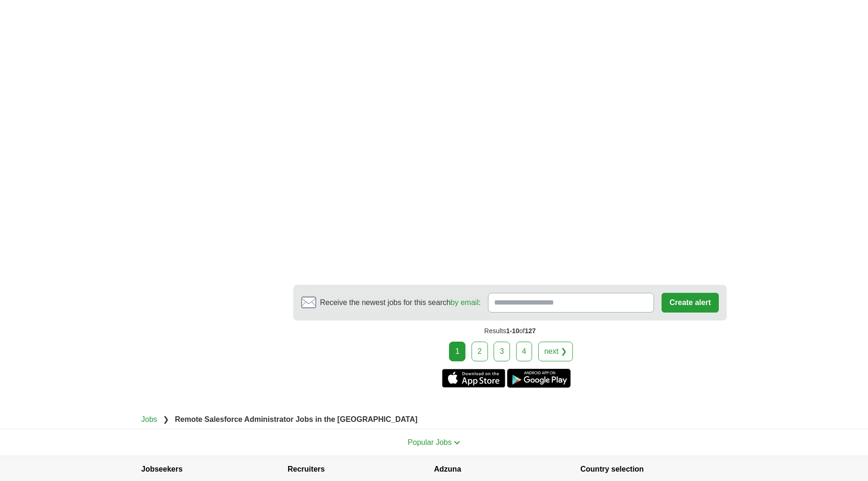 The image size is (868, 481). I want to click on img: toggle icon, so click(457, 442).